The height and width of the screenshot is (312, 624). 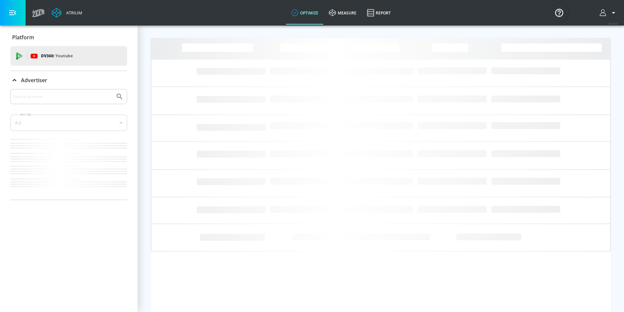 What do you see at coordinates (64, 56) in the screenshot?
I see `p: Youtube` at bounding box center [64, 56].